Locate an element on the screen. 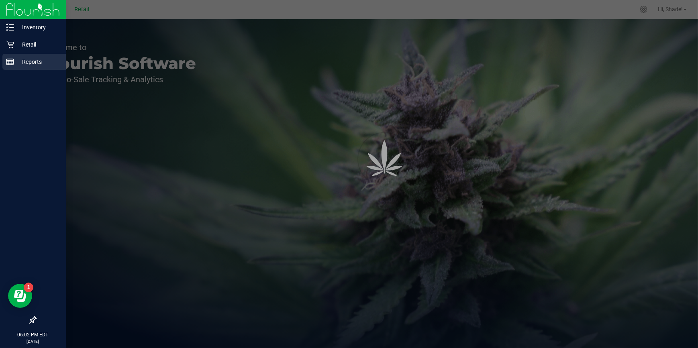  inline-svg: Retail is located at coordinates (10, 45).